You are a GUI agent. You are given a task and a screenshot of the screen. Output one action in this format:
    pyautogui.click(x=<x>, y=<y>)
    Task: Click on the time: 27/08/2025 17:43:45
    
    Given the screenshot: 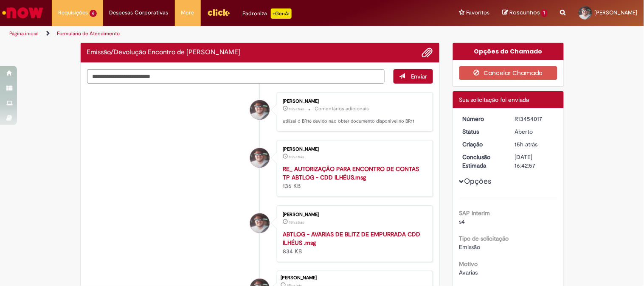 What is the action you would take?
    pyautogui.click(x=296, y=109)
    